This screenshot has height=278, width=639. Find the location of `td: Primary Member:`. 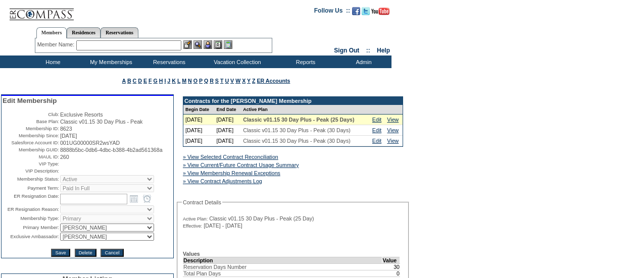

td: Primary Member: is located at coordinates (31, 228).